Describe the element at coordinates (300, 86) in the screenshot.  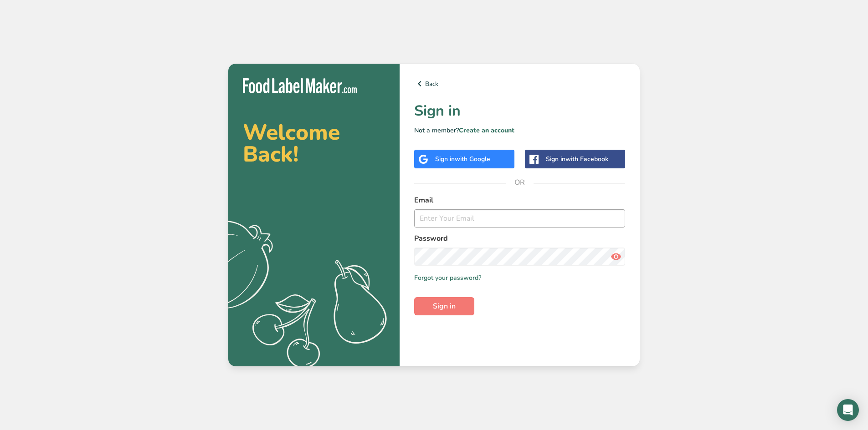
I see `img: Food Label Maker` at that location.